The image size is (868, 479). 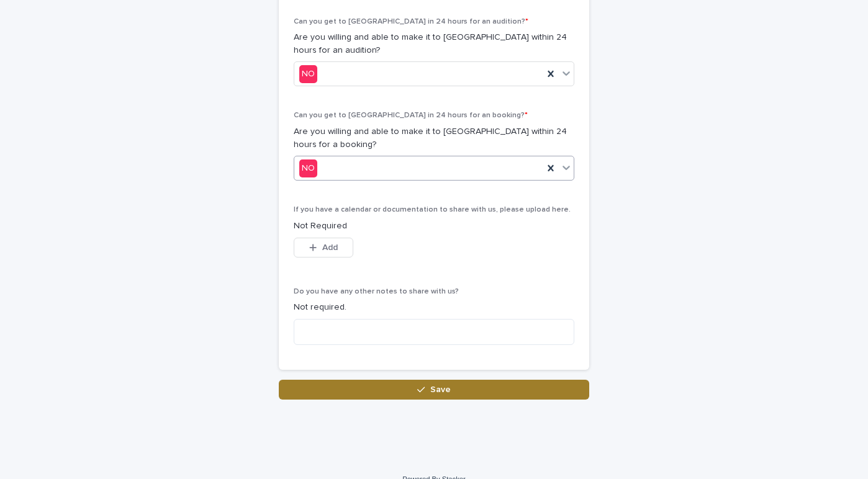 What do you see at coordinates (434, 307) in the screenshot?
I see `p: Not required.` at bounding box center [434, 307].